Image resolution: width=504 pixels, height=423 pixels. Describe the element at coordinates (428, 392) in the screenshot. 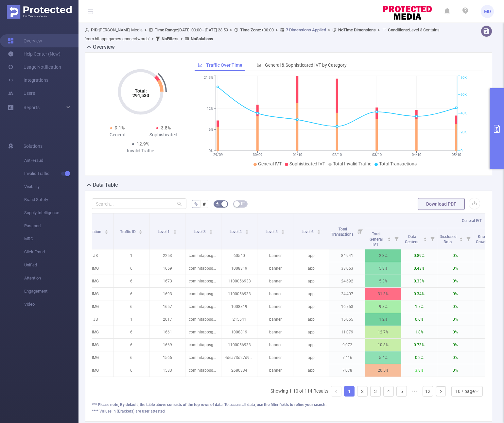

I see `a: 12` at that location.